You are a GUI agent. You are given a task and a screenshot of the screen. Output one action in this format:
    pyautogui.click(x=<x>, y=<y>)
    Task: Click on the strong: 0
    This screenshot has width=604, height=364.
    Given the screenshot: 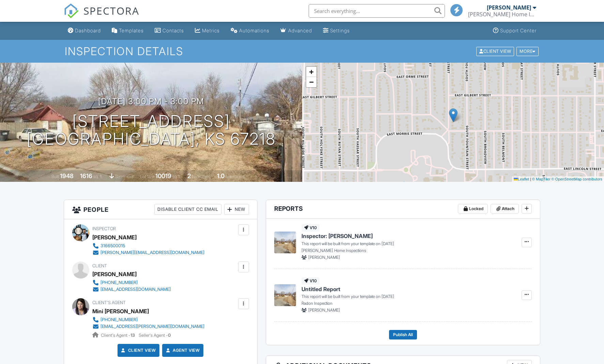 What is the action you would take?
    pyautogui.click(x=169, y=335)
    